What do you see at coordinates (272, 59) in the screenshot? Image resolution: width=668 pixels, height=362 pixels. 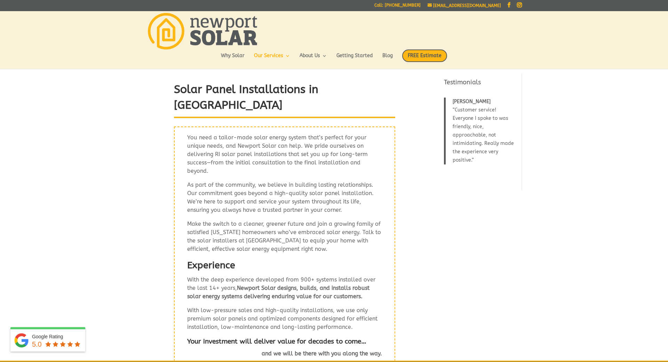 I see `a: Our Services` at bounding box center [272, 59].